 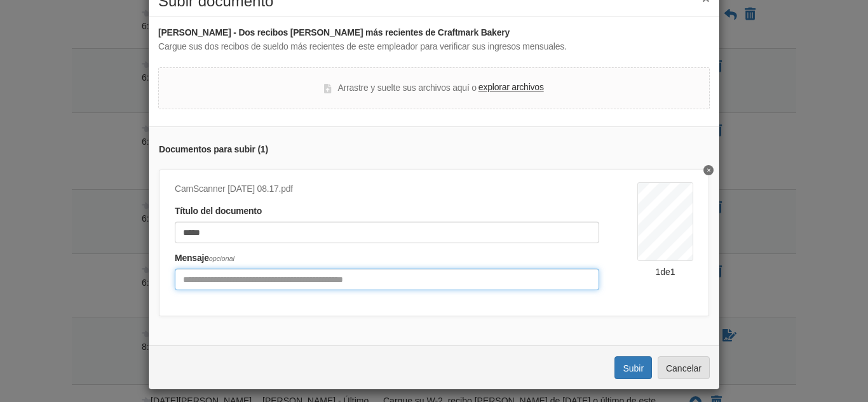 What do you see at coordinates (633, 368) in the screenshot?
I see `font: Subir` at bounding box center [633, 368].